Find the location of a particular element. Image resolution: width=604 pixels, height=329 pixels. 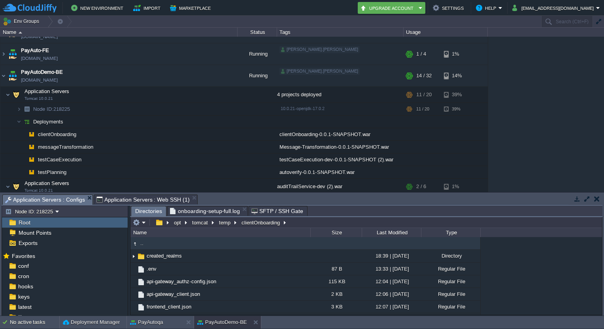

div: 14 / 32 is located at coordinates (424, 76).